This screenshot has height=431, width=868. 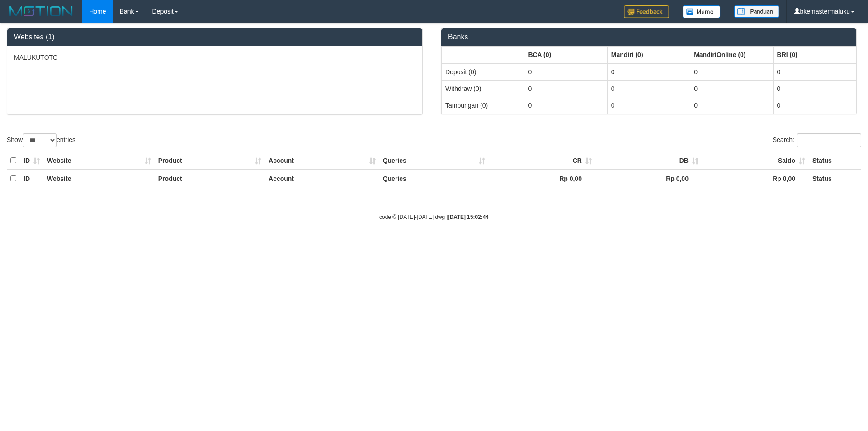 I want to click on th: CR, so click(x=542, y=160).